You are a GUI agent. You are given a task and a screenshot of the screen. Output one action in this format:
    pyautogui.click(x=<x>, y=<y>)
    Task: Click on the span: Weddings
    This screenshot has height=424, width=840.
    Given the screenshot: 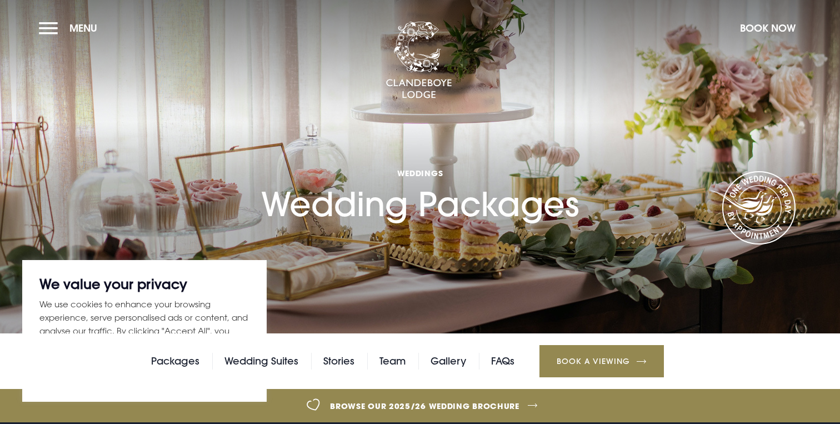 What is the action you would take?
    pyautogui.click(x=420, y=173)
    